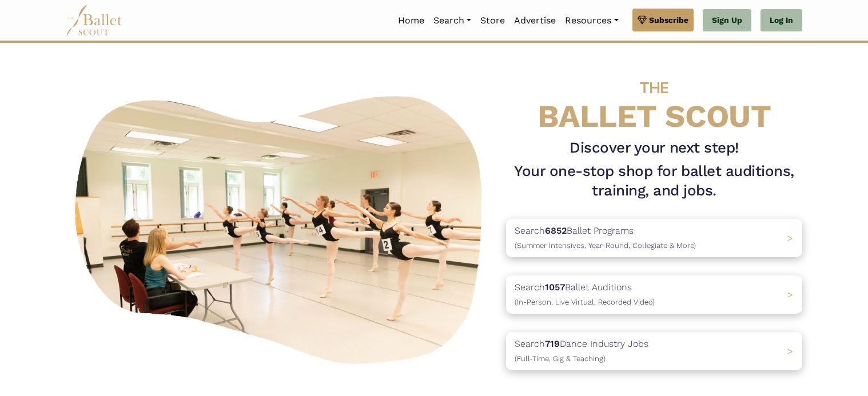  What do you see at coordinates (556, 231) in the screenshot?
I see `b: 6852` at bounding box center [556, 231].